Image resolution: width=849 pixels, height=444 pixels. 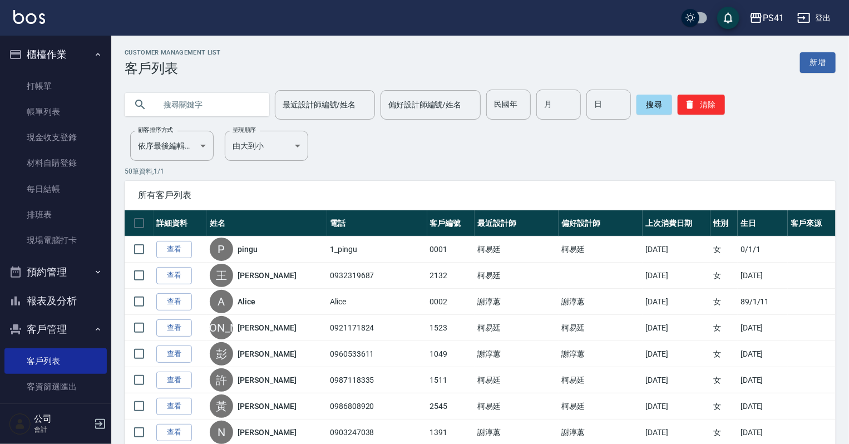 What do you see at coordinates (56, 412) in the screenshot?
I see `a: 卡券管理` at bounding box center [56, 412].